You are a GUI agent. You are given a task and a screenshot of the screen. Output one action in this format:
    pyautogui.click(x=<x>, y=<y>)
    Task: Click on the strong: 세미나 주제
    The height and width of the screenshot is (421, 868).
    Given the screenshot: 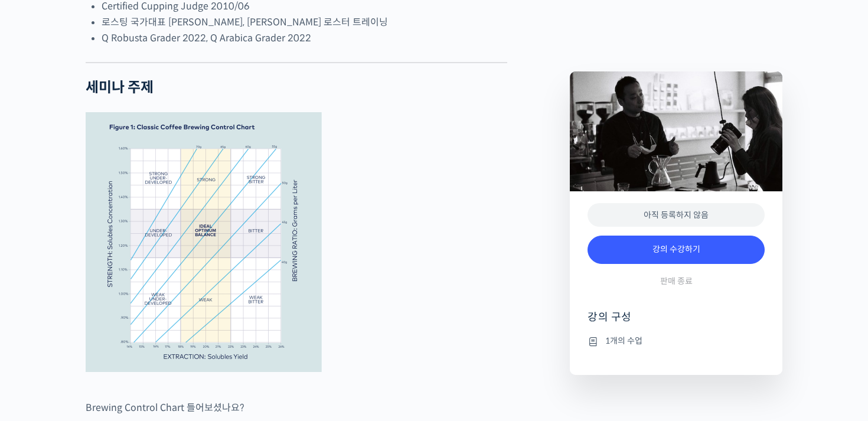 What is the action you would take?
    pyautogui.click(x=119, y=87)
    